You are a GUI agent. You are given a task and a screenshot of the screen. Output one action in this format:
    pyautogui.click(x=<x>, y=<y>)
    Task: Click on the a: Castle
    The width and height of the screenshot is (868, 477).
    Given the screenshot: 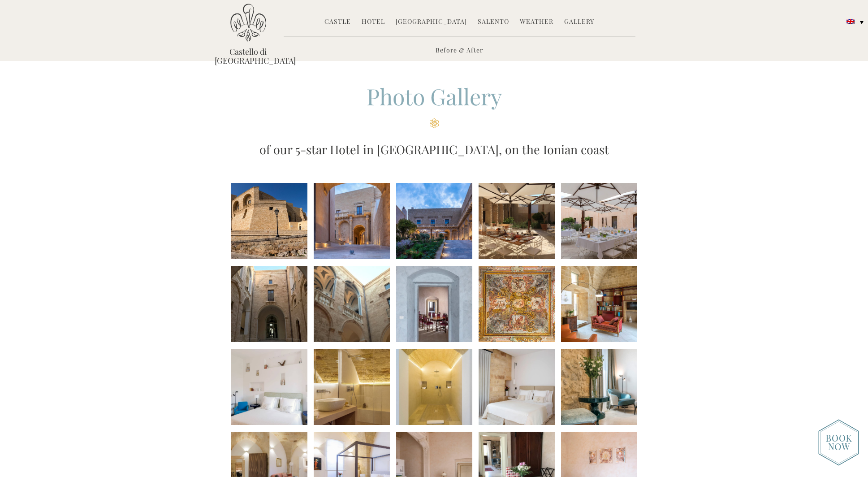 What is the action you would take?
    pyautogui.click(x=337, y=22)
    